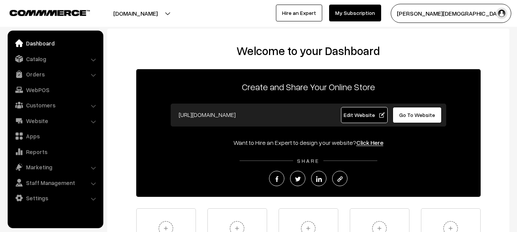 Image resolution: width=517 pixels, height=232 pixels. Describe the element at coordinates (308, 161) in the screenshot. I see `span: SHARE` at that location.